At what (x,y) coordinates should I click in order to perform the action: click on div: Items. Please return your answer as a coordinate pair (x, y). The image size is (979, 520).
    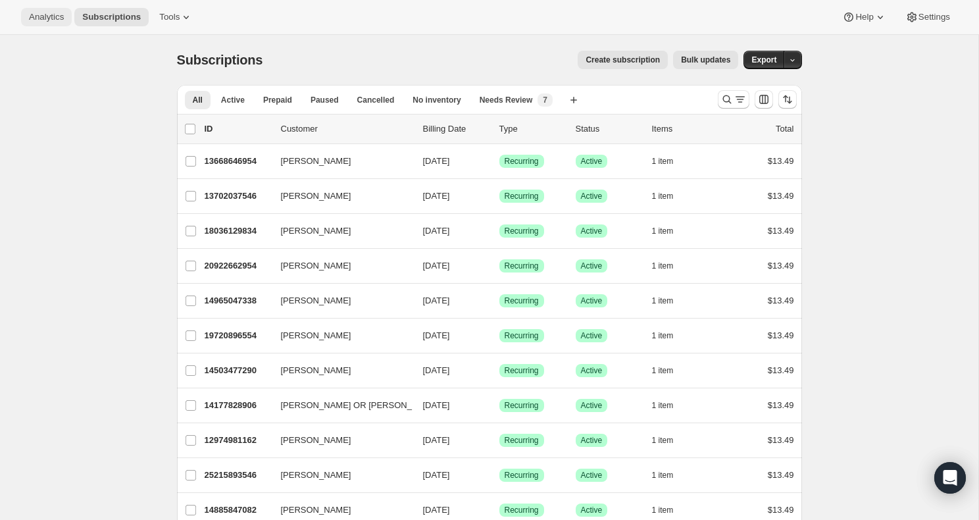
    Looking at the image, I should click on (685, 129).